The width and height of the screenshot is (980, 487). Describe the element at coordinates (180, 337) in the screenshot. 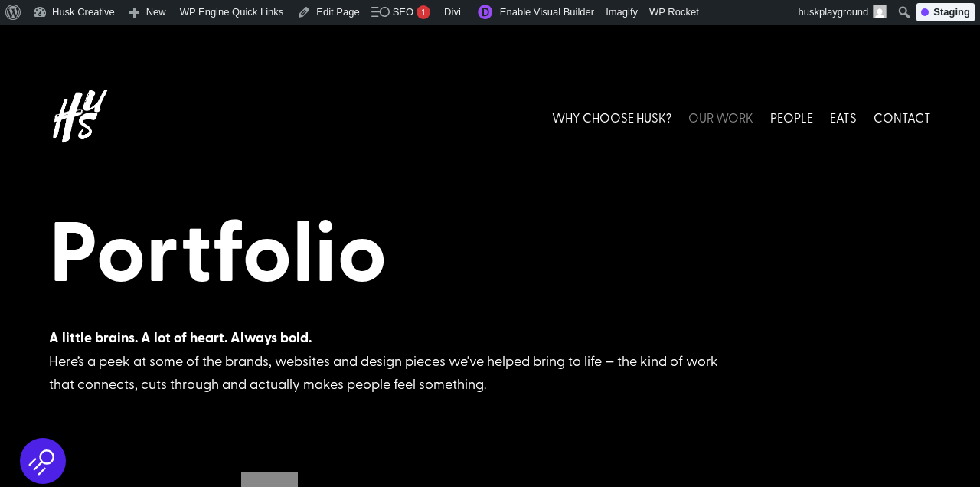

I see `strong: A little brains. A lot of heart. Always bold.` at that location.